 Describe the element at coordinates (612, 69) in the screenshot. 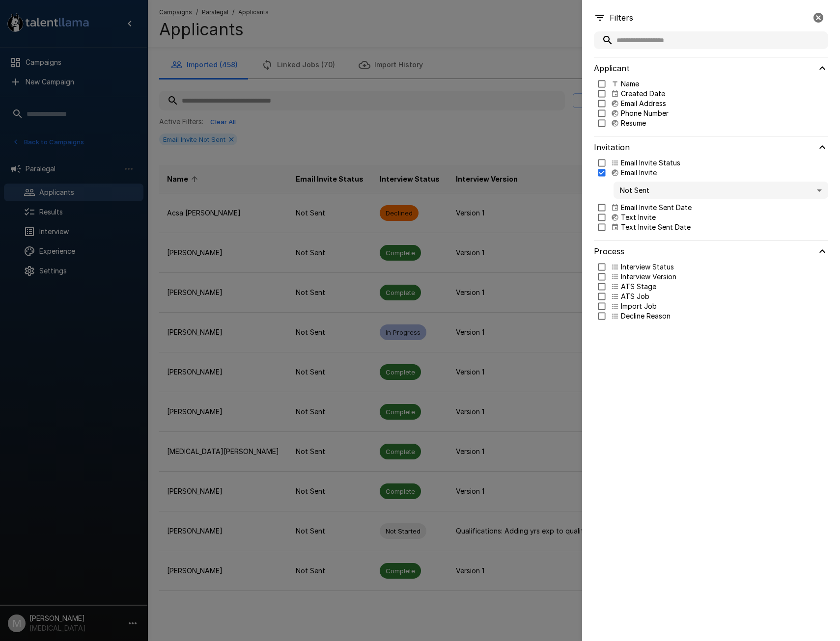

I see `h6: Applicant` at that location.